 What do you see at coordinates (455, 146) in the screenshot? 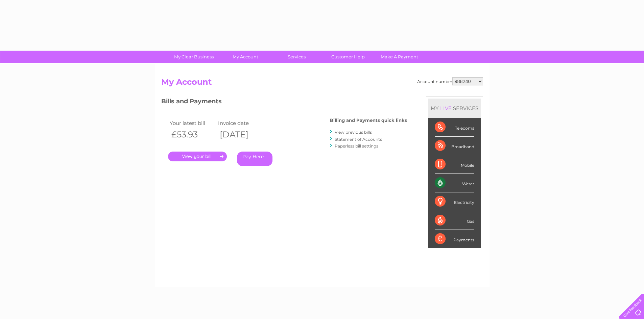
I see `div: Broadband` at bounding box center [455, 146].